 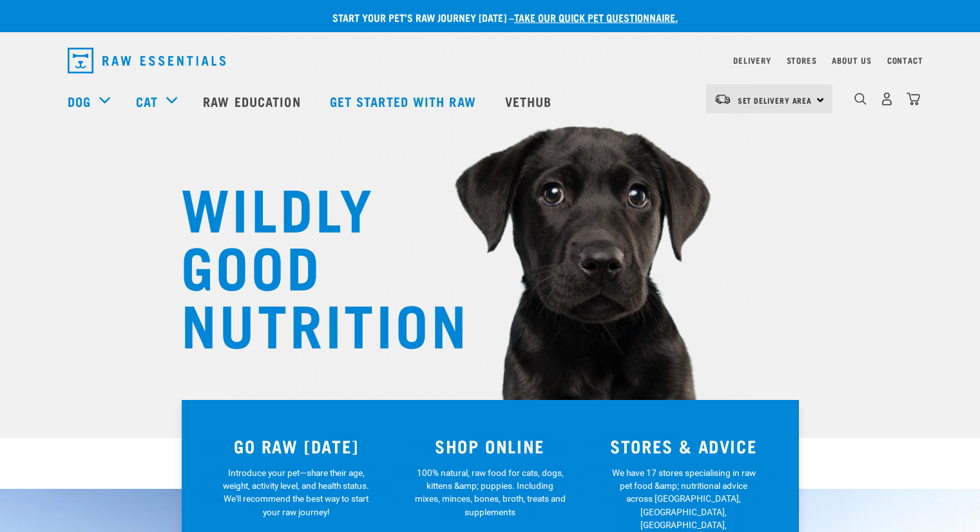 What do you see at coordinates (253, 101) in the screenshot?
I see `a: Raw Education` at bounding box center [253, 101].